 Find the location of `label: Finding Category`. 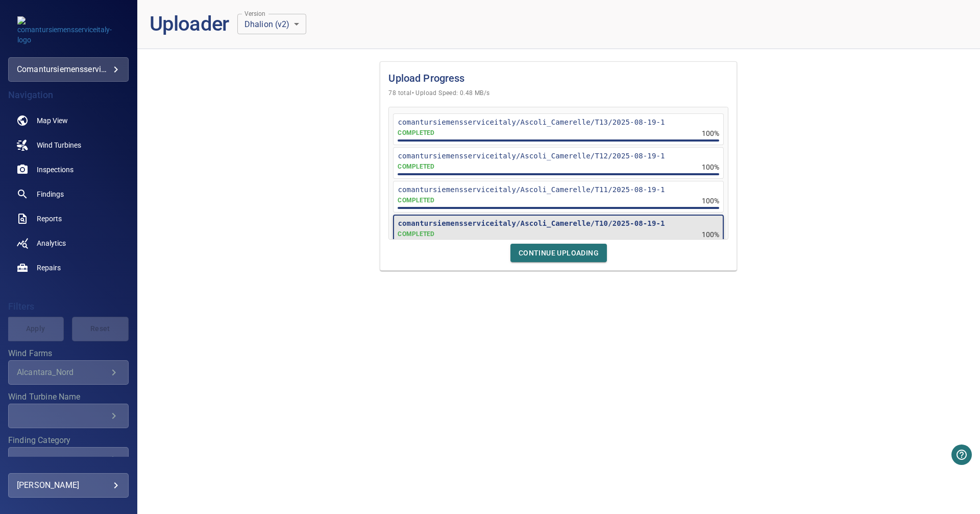

label: Finding Category is located at coordinates (68, 441).